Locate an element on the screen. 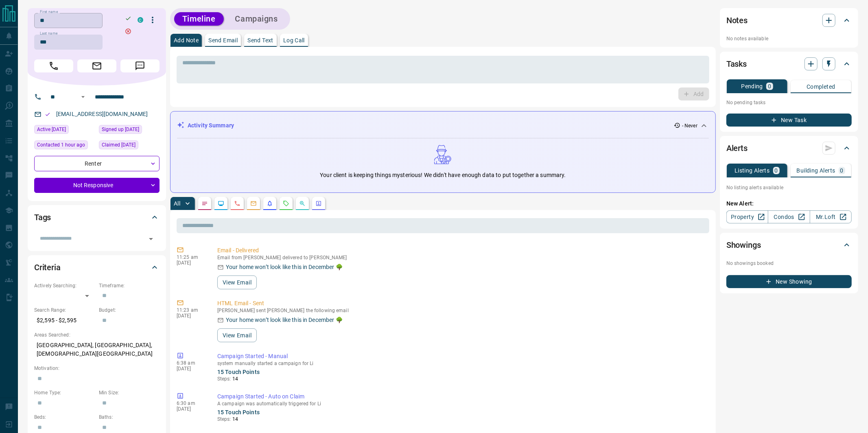  p: Completed is located at coordinates (821, 87).